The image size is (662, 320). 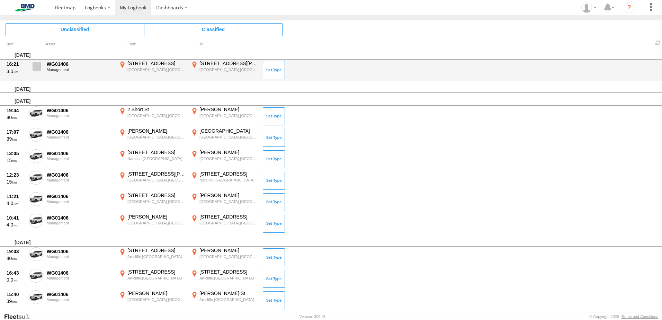 I want to click on a: Visit our Website, so click(x=20, y=316).